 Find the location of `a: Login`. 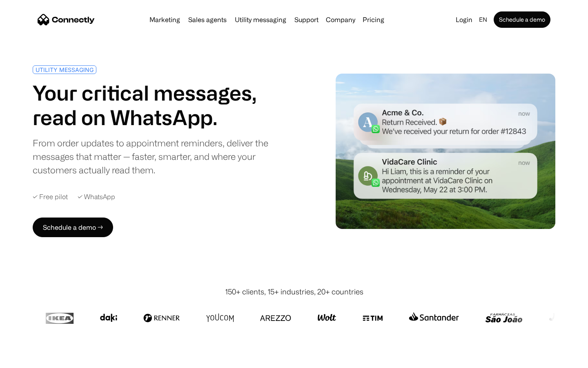

a: Login is located at coordinates (464, 20).